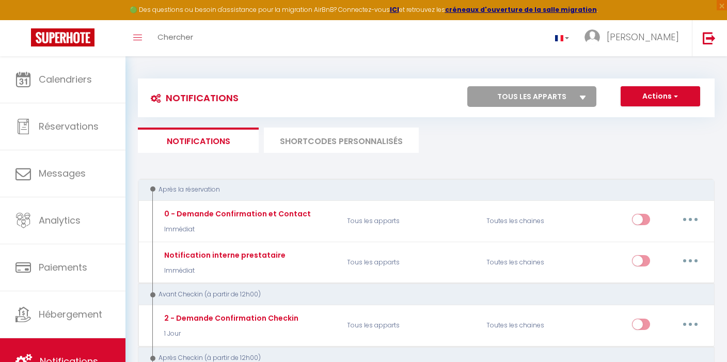 This screenshot has height=362, width=727. What do you see at coordinates (421, 294) in the screenshot?
I see `div: Avant Checkin (à partir de 12h00)` at bounding box center [421, 294].